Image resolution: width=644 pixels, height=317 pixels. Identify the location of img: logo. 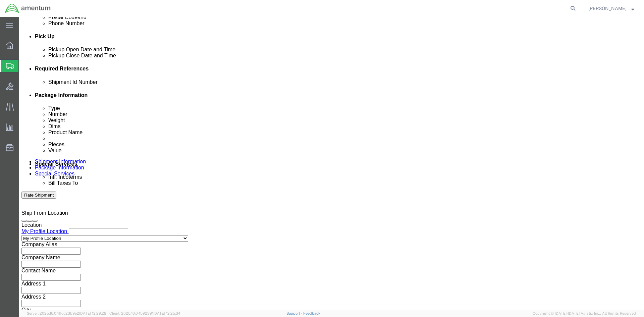
(28, 9).